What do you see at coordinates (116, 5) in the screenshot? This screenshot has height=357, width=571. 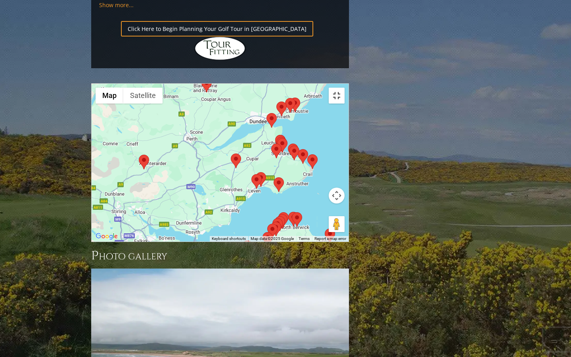 I see `a: Show more...` at bounding box center [116, 5].